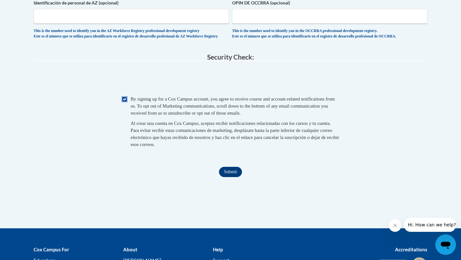  What do you see at coordinates (411, 249) in the screenshot?
I see `b: Accreditations` at bounding box center [411, 249].